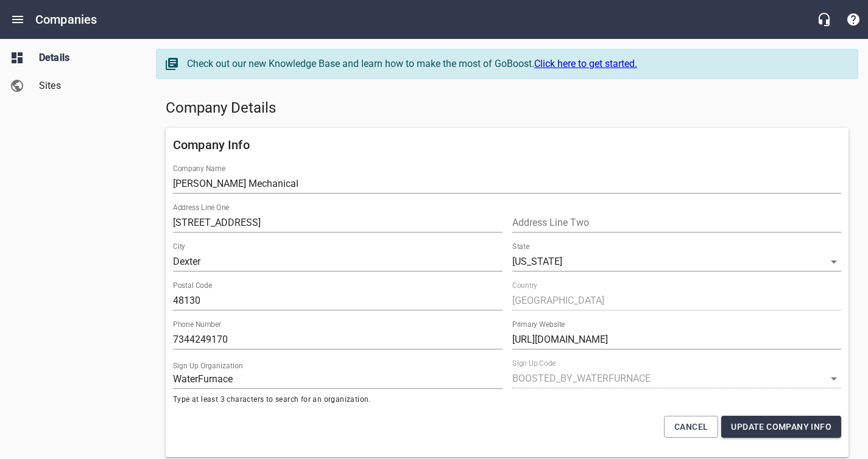 This screenshot has width=868, height=459. Describe the element at coordinates (85, 58) in the screenshot. I see `span: Details` at that location.